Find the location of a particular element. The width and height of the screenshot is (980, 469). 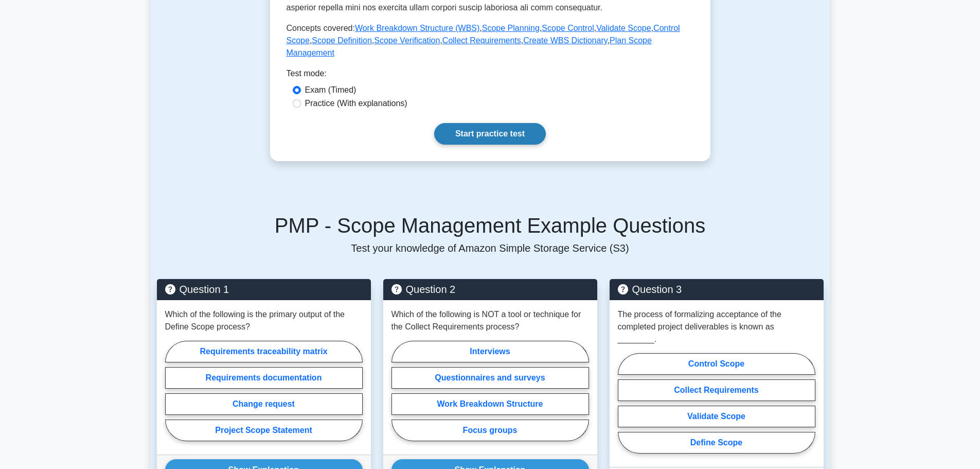

label: Work Breakdown Structure is located at coordinates (490, 404).